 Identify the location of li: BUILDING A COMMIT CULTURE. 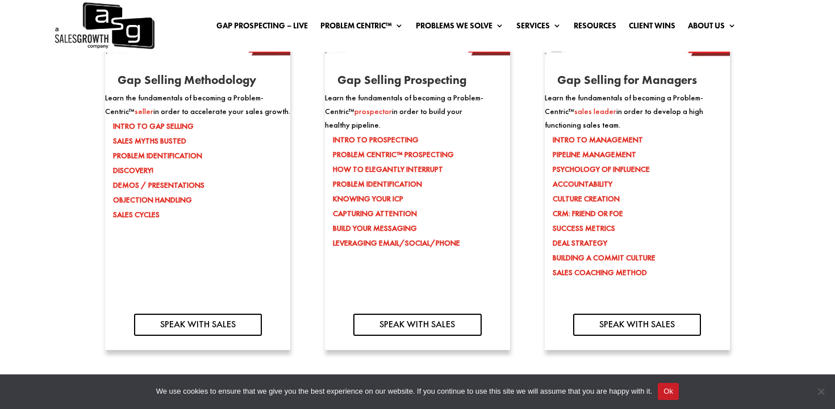
(641, 258).